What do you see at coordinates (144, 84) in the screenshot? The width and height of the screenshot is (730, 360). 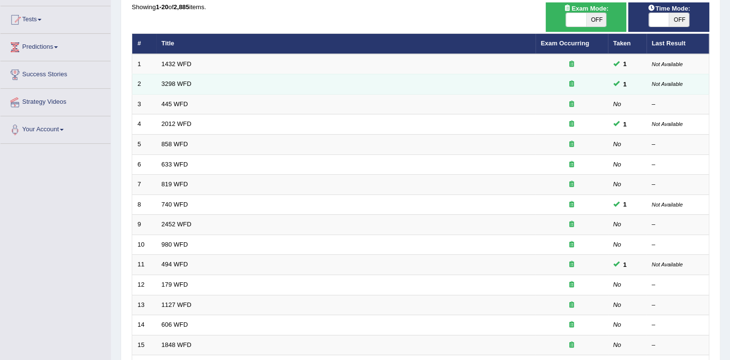 I see `td: 2` at bounding box center [144, 84].